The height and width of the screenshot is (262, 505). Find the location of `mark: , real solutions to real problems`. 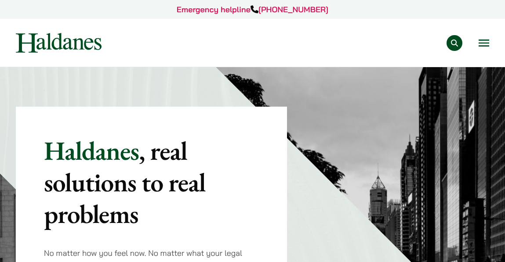

mark: , real solutions to real problems is located at coordinates (124, 182).